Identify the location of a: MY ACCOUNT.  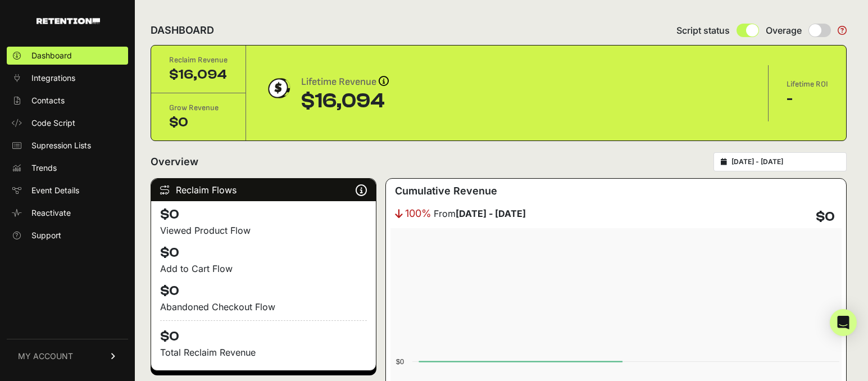
(67, 356).